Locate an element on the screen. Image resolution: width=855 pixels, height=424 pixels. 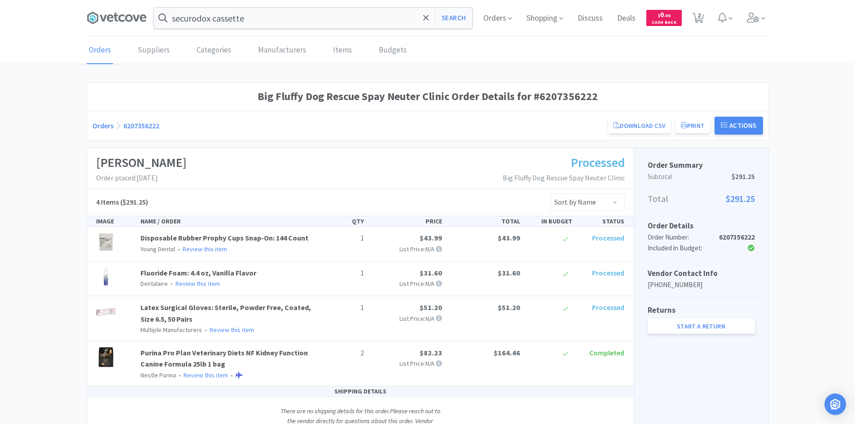
h5: ($291.25) is located at coordinates (122, 202).